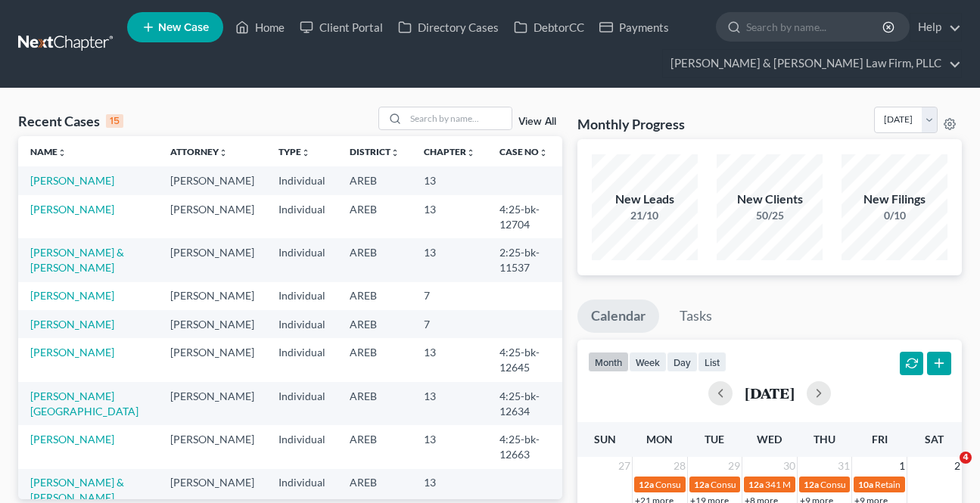 The height and width of the screenshot is (503, 980). What do you see at coordinates (645, 216) in the screenshot?
I see `div: 21/10` at bounding box center [645, 216].